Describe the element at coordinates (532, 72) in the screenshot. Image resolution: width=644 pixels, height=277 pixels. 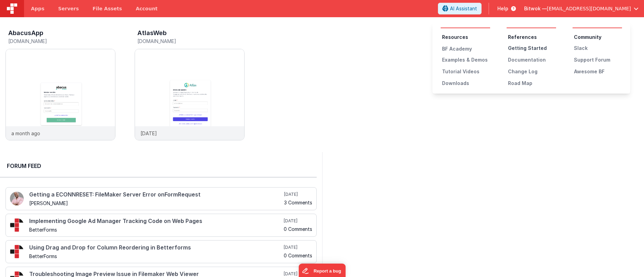
I see `div: Change Log` at that location.